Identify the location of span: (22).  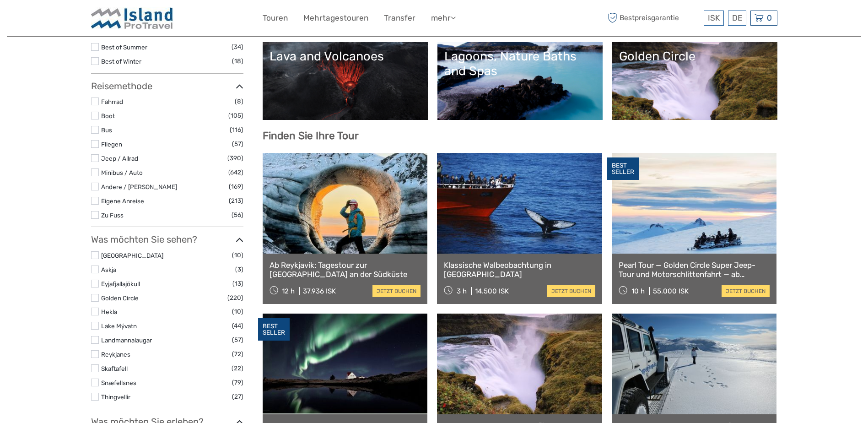
(237, 368).